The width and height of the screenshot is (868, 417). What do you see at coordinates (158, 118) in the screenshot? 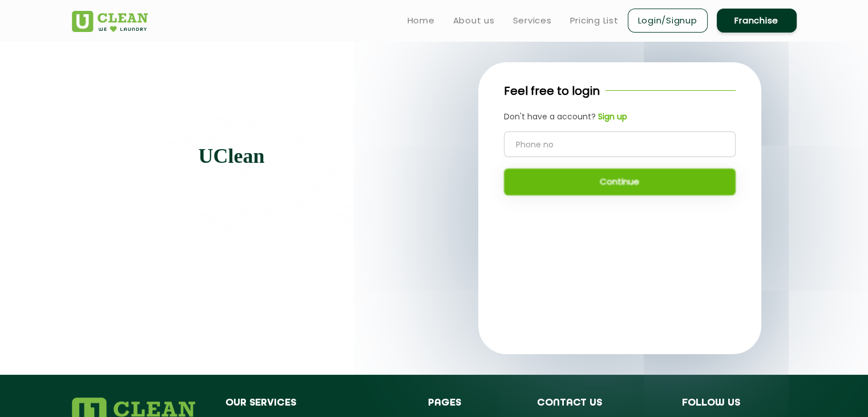
I see `img: quote-img` at bounding box center [158, 118].